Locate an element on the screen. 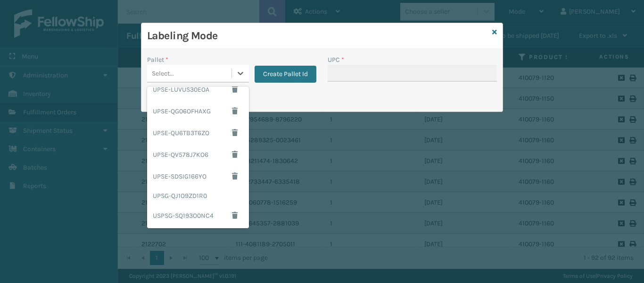  div: UPSE-LUVUS30EOA is located at coordinates (198, 89).